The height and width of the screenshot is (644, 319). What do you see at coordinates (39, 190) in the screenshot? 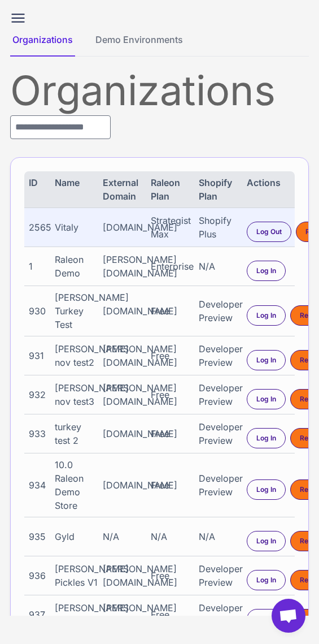
I see `div: ID` at bounding box center [39, 190].